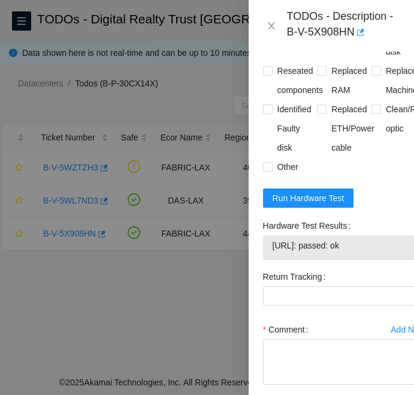  Describe the element at coordinates (295, 128) in the screenshot. I see `span: Identified Faulty disk` at that location.